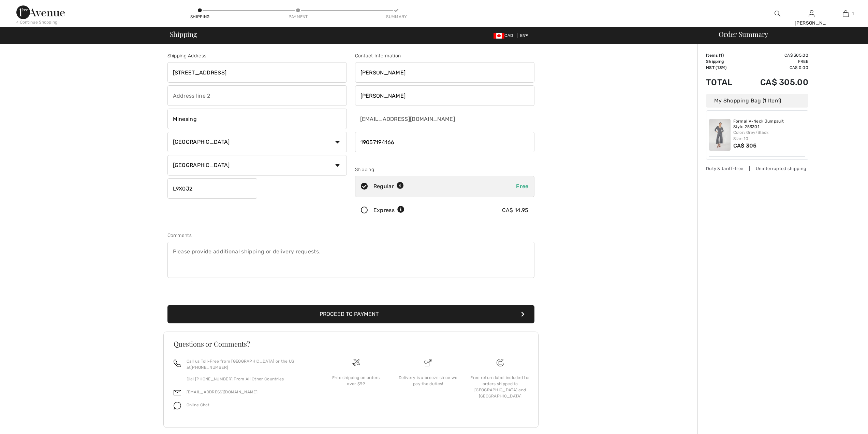  Describe the element at coordinates (724, 55) in the screenshot. I see `td: Items ( )` at that location.